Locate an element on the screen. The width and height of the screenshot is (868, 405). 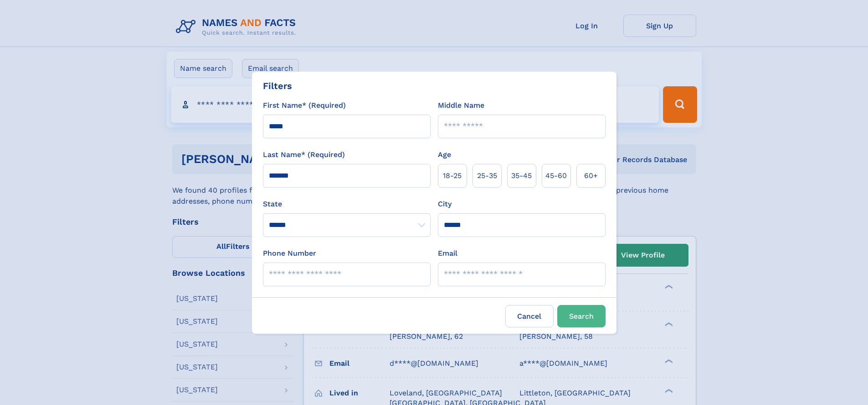
span: 25‑35 is located at coordinates (487, 176).